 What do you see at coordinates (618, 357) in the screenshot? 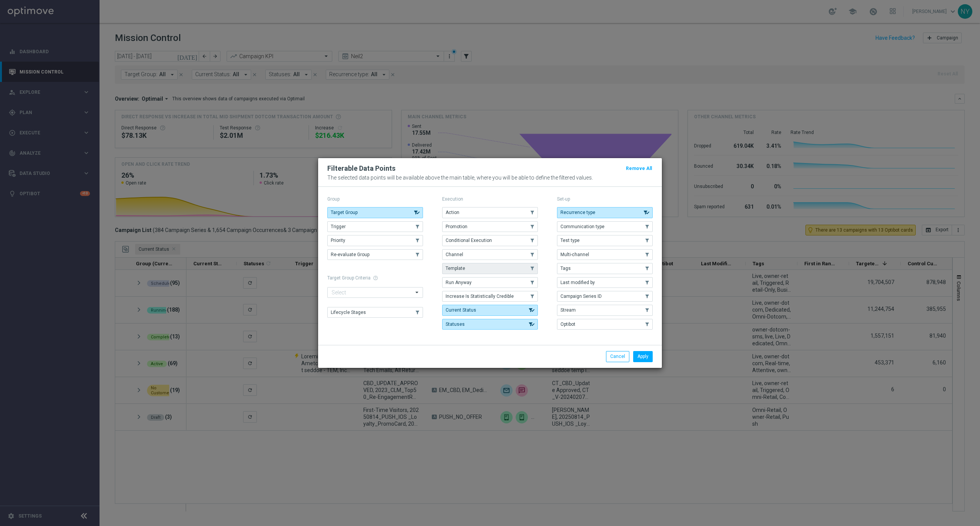
I see `button: Cancel` at bounding box center [618, 357].